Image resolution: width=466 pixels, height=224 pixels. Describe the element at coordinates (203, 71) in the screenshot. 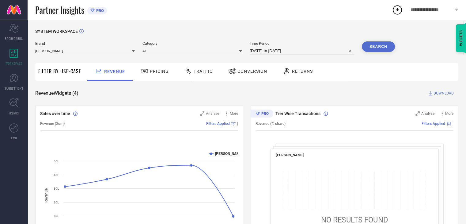

I see `span: Traffic` at that location.